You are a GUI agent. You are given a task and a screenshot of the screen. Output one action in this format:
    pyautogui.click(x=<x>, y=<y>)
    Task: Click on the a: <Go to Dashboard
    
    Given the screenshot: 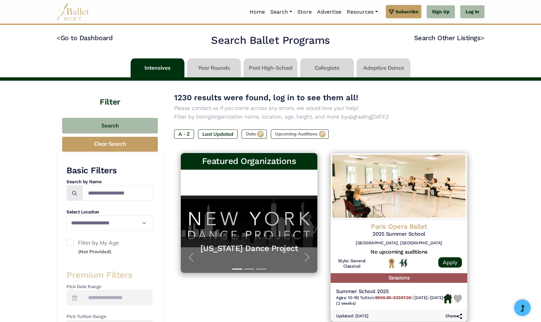 What is the action you would take?
    pyautogui.click(x=84, y=38)
    